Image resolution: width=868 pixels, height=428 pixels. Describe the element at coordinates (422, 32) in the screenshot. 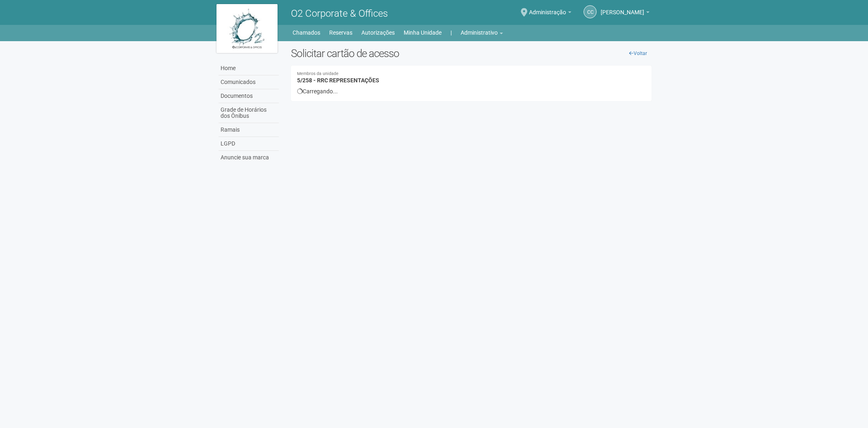

I see `a: Minha Unidade` at that location.